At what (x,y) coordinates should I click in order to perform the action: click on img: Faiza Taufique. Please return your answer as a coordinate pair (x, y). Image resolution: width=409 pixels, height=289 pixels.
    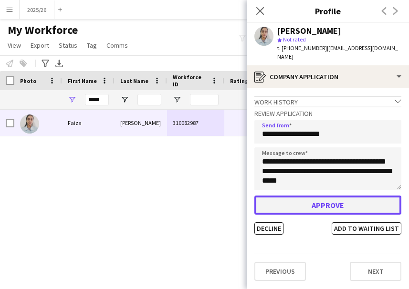
    Looking at the image, I should click on (30, 124).